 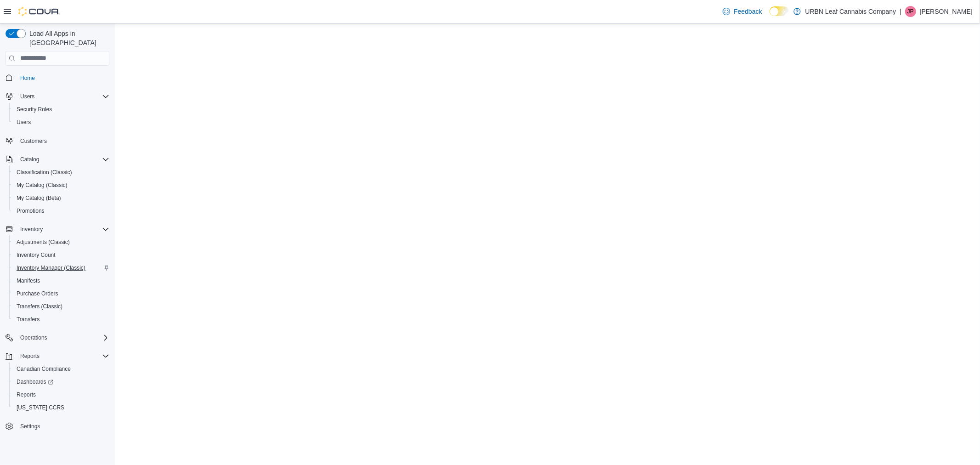 I want to click on button: Manifests, so click(x=61, y=281).